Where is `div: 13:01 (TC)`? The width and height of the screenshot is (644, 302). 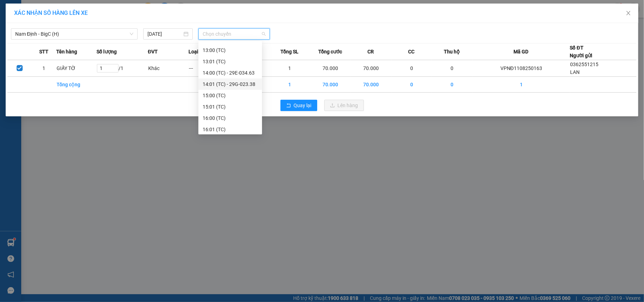
div: 13:01 (TC) is located at coordinates (231, 61).